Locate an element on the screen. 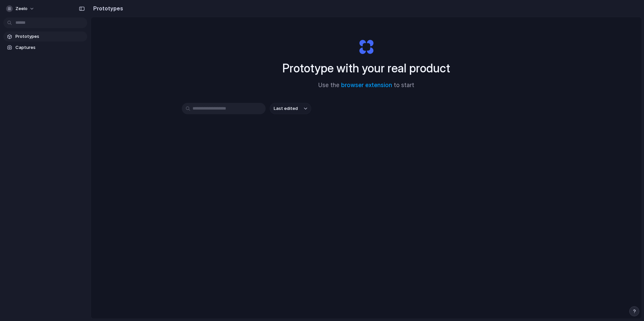  span: Zeelo is located at coordinates (21, 9).